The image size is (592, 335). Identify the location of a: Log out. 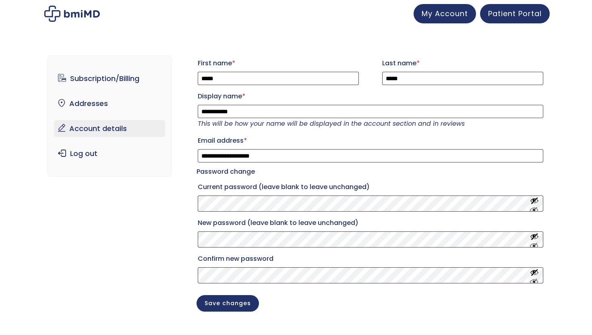
(109, 153).